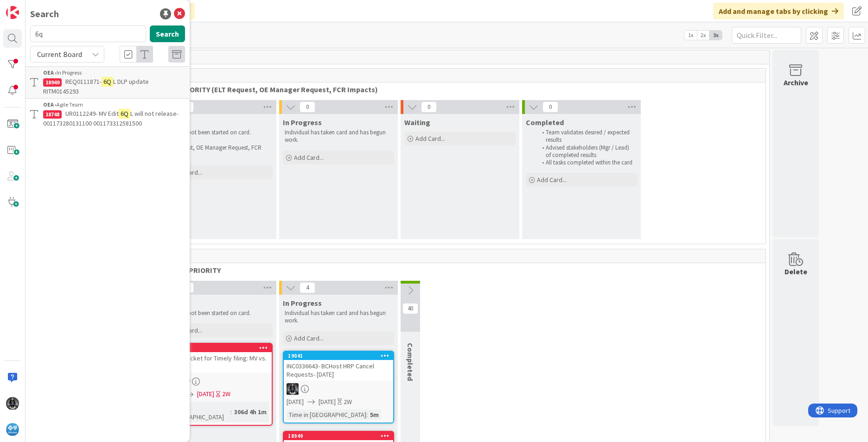 This screenshot has width=868, height=442. I want to click on a: OEA ›In Progress18949REQ0111871-6QL DLP update RITM0145293, so click(108, 83).